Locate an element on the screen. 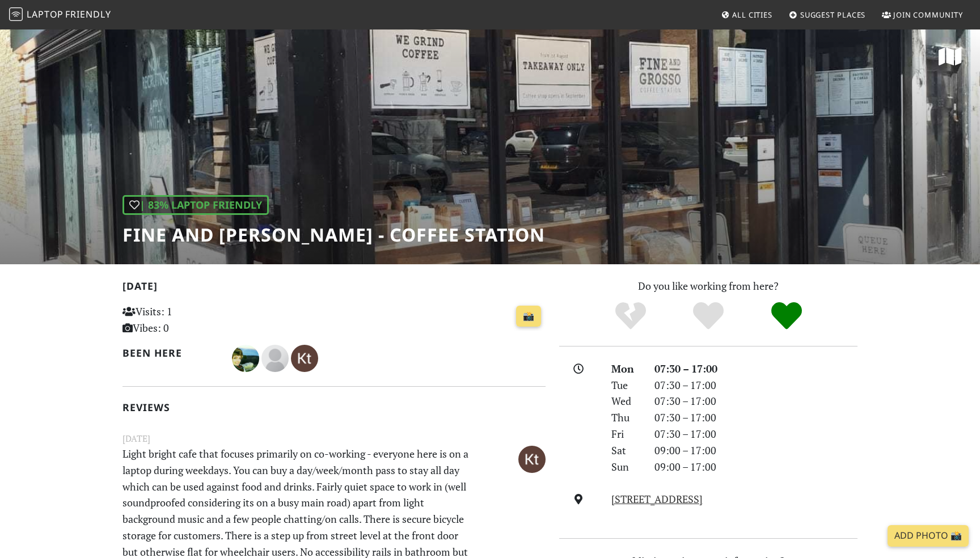  img: blank-535327c66bd565773addf3077783bbfce4b00ec00e9fd257753287c682c7fa38.png is located at coordinates (275, 358).